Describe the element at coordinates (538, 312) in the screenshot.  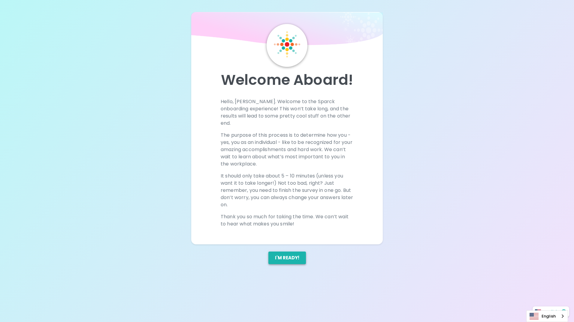
I see `img: United States flag` at that location.